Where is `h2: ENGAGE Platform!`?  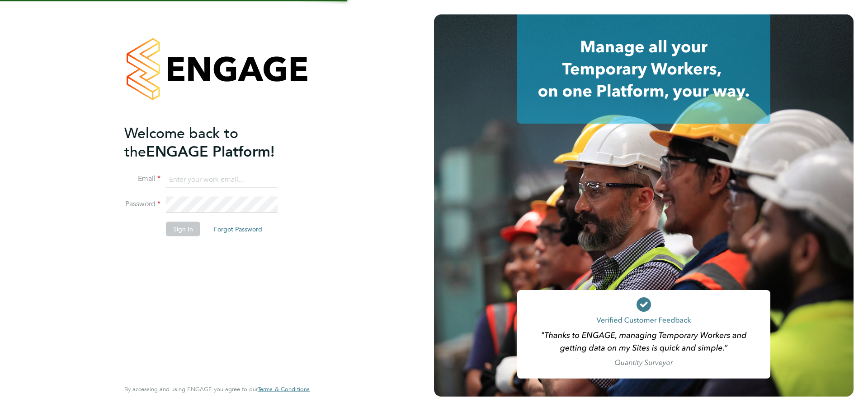 h2: ENGAGE Platform! is located at coordinates (212, 142).